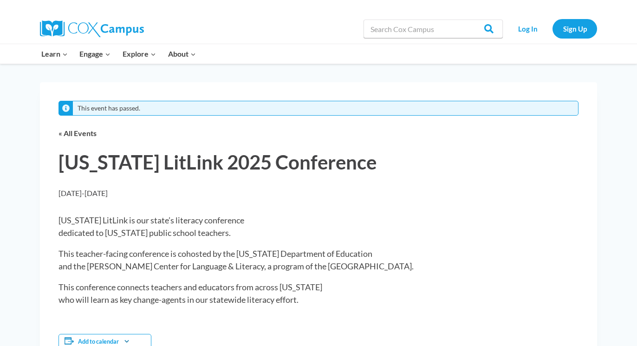  I want to click on span: About, so click(182, 54).